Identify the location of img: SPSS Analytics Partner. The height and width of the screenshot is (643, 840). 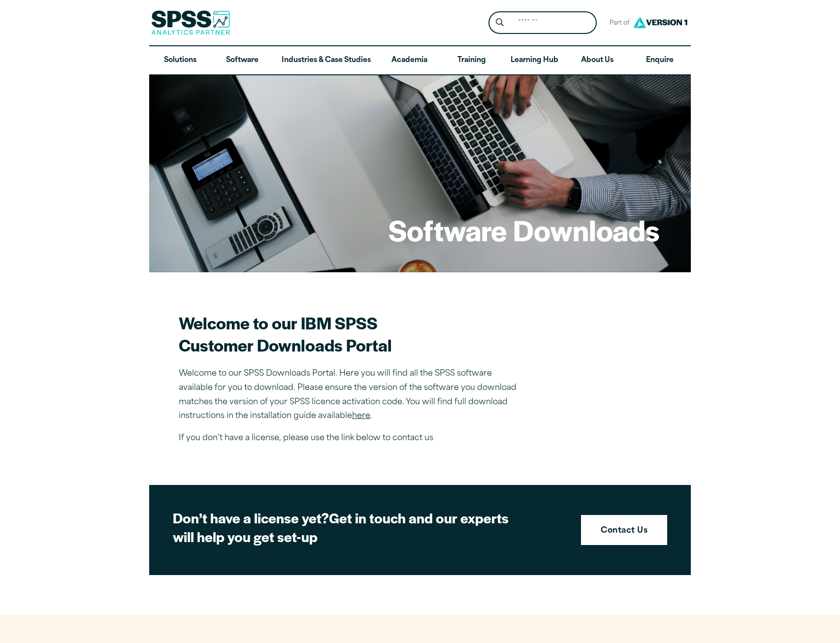
(191, 22).